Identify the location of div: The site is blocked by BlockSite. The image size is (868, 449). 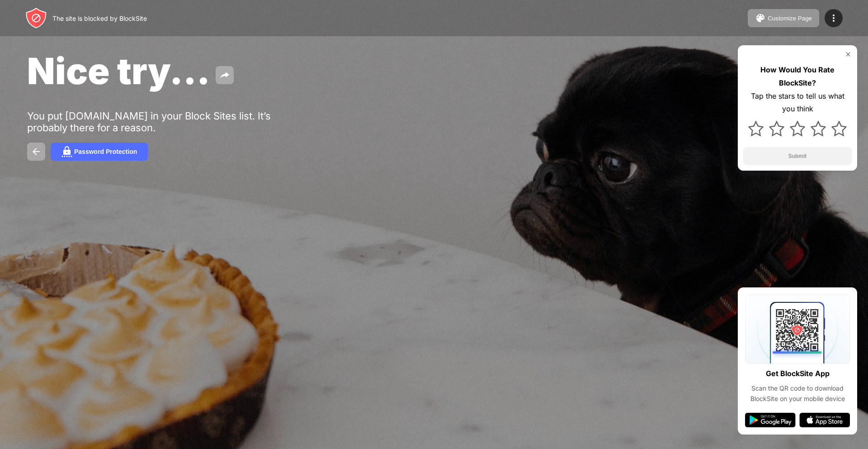
(100, 18).